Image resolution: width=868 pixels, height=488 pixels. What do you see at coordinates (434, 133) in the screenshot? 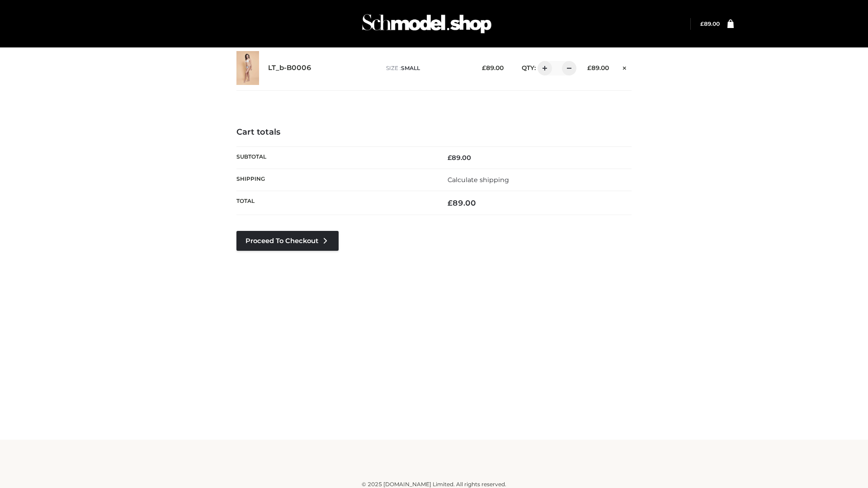
I see `h4: Cart totals` at bounding box center [434, 133].